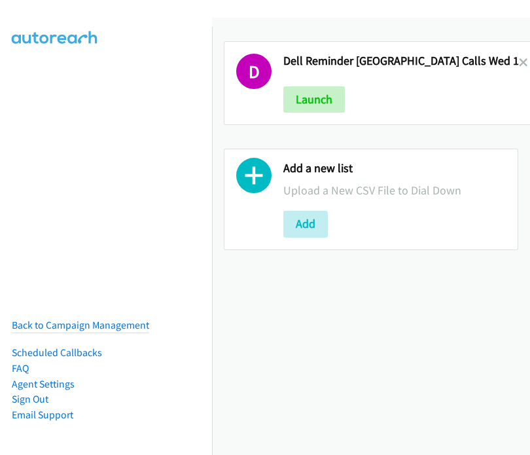 This screenshot has height=455, width=530. I want to click on button: Launch, so click(314, 99).